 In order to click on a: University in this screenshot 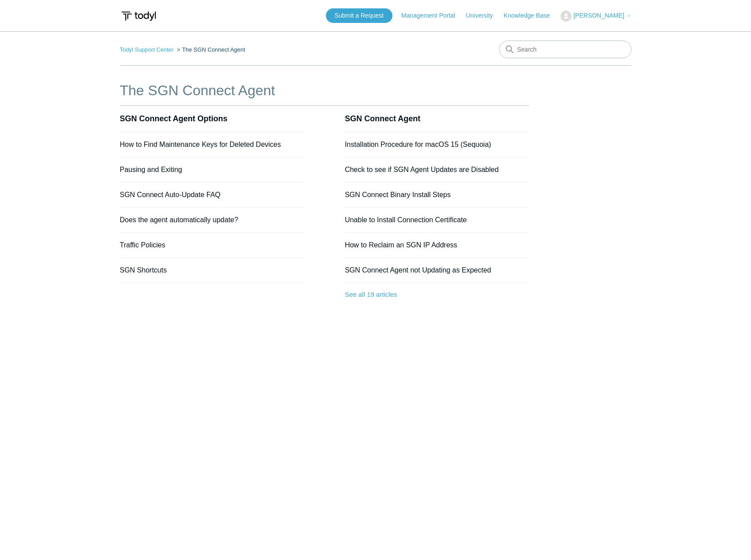, I will do `click(483, 15)`.